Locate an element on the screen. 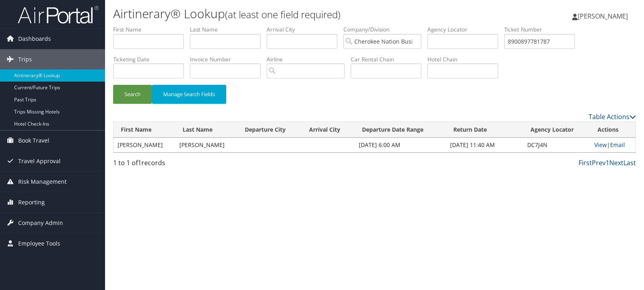  small: (at least one field required) is located at coordinates (283, 14).